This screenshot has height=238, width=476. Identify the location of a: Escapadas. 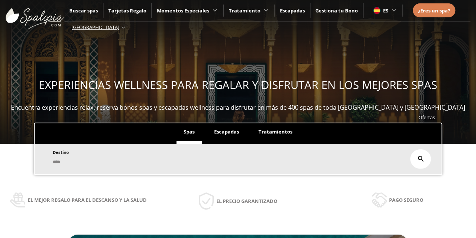
(293, 11).